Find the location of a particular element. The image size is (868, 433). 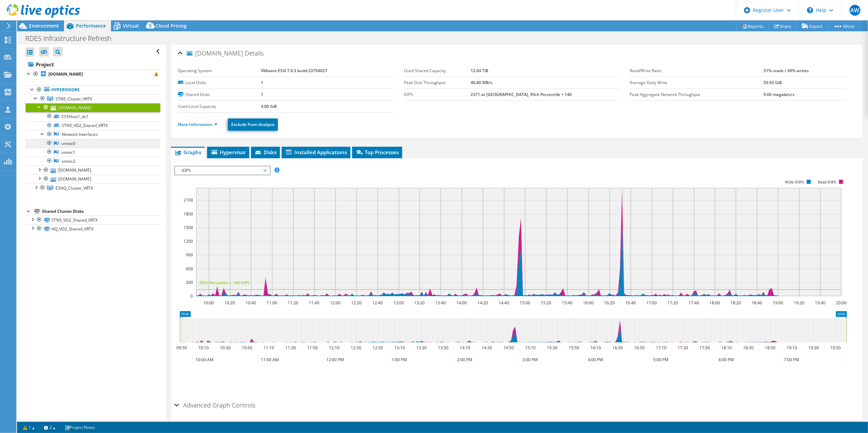

text: 18:30 is located at coordinates (749, 348).